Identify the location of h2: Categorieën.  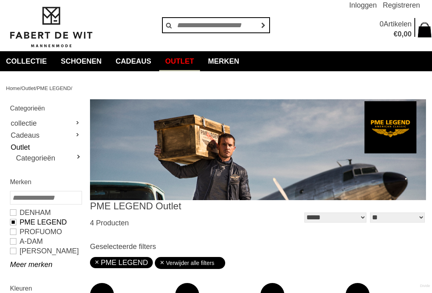
(46, 108).